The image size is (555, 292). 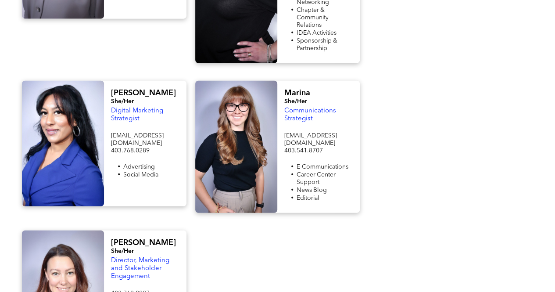 What do you see at coordinates (315, 178) in the screenshot?
I see `span: Career Center Support` at bounding box center [315, 178].